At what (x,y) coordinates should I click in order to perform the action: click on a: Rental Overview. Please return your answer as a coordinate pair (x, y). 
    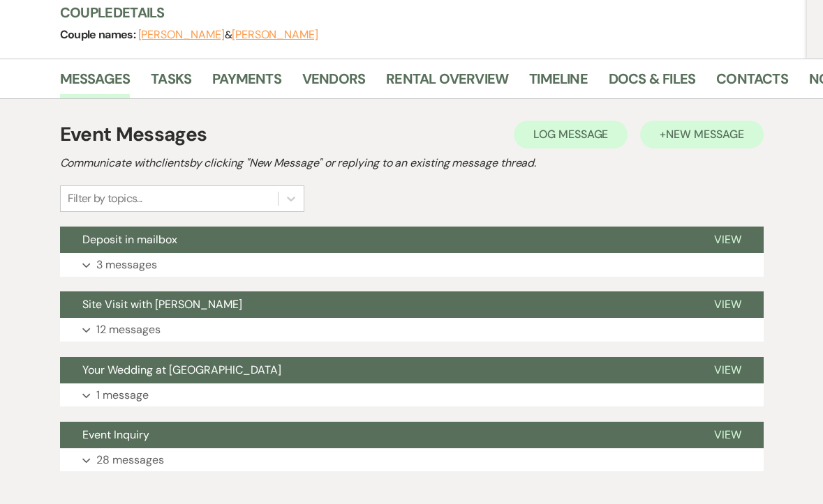
    Looking at the image, I should click on (447, 83).